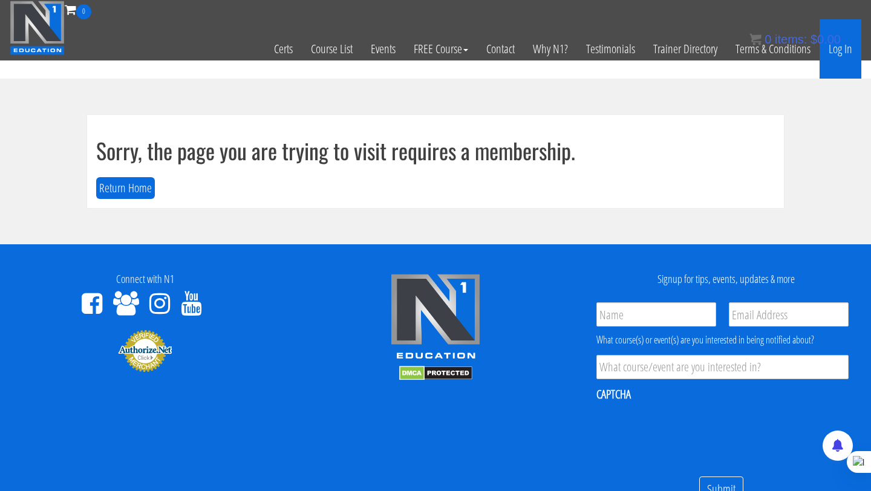 The width and height of the screenshot is (871, 491). I want to click on input: What course/event are you interested in?, so click(722, 367).